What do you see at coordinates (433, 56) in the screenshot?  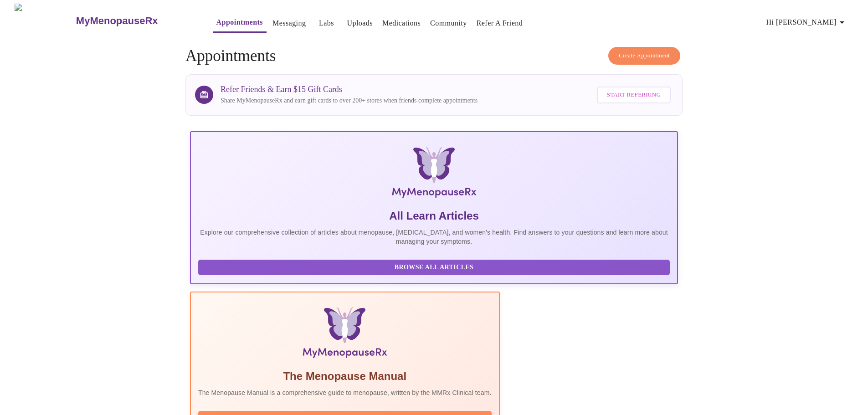 I see `h4: Appointments` at bounding box center [433, 56].